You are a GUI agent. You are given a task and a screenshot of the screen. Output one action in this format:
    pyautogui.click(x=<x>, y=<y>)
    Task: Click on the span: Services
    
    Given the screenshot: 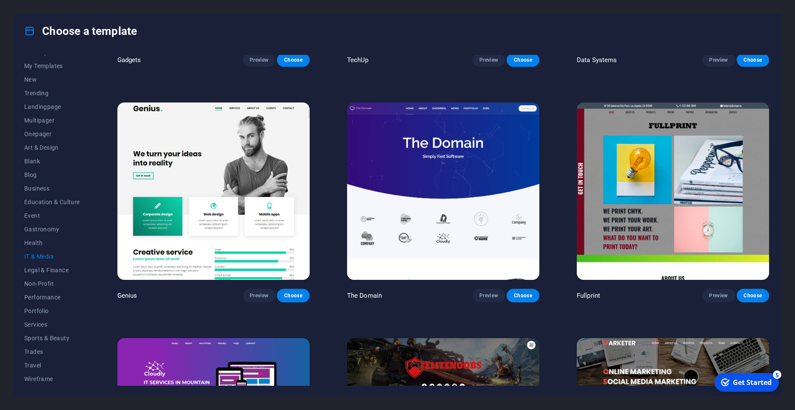 What is the action you would take?
    pyautogui.click(x=52, y=325)
    